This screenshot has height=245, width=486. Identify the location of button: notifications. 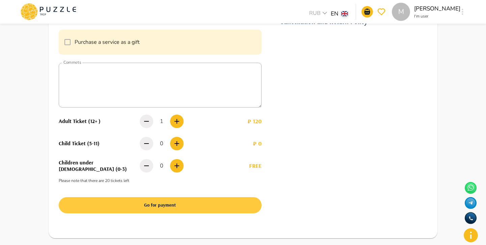
(367, 12).